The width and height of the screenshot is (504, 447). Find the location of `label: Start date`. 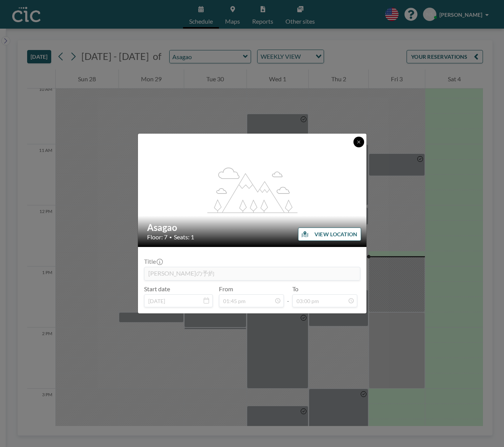

label: Start date is located at coordinates (157, 289).